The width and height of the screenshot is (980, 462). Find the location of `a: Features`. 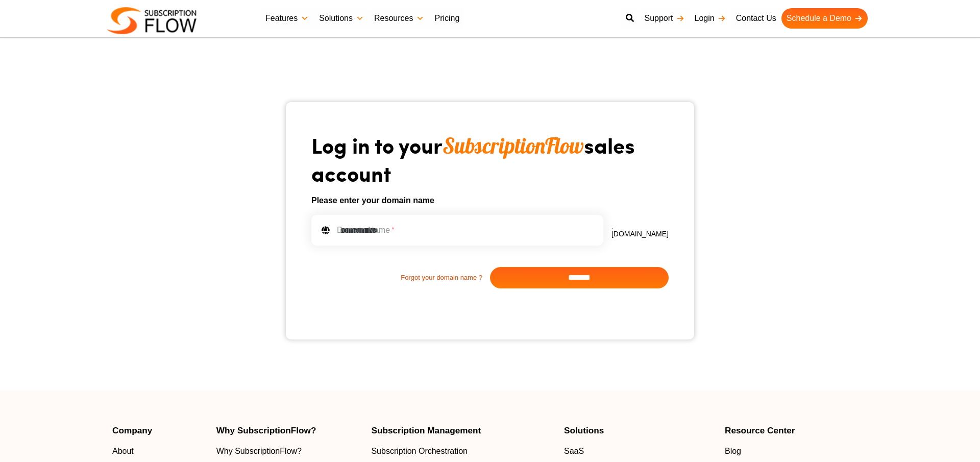

a: Features is located at coordinates (287, 19).